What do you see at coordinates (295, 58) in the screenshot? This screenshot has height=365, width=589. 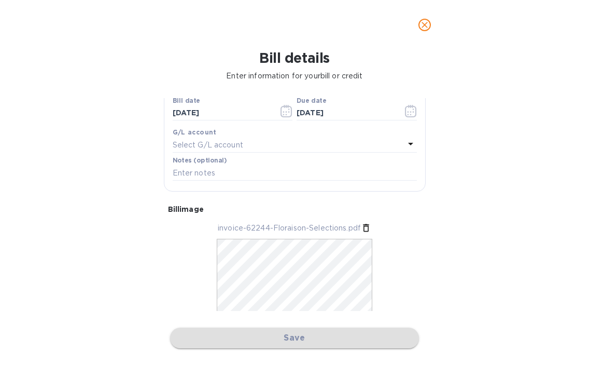 I see `h1: Bill details` at bounding box center [295, 58].